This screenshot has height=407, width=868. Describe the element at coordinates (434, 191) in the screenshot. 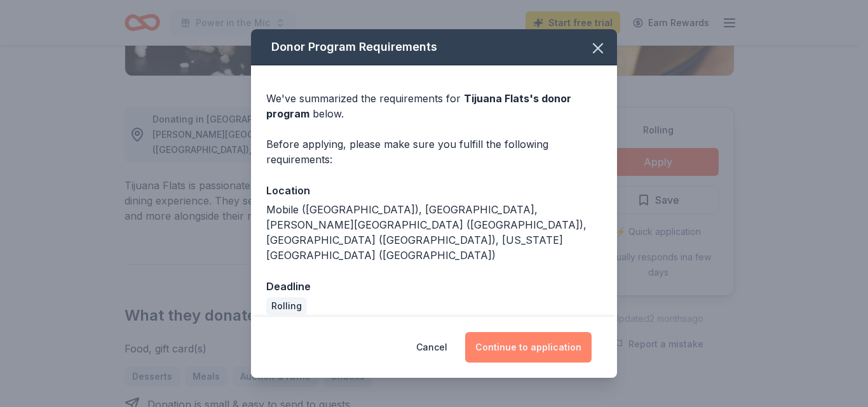

I see `div: Location` at that location.